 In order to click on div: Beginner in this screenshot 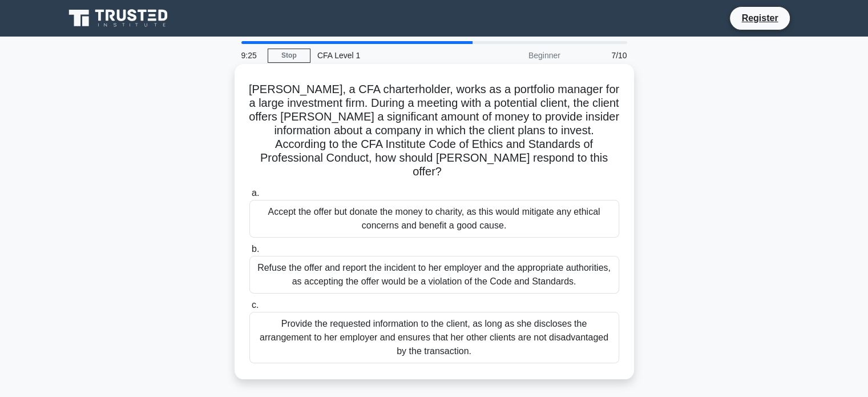, I will do `click(517, 55)`.